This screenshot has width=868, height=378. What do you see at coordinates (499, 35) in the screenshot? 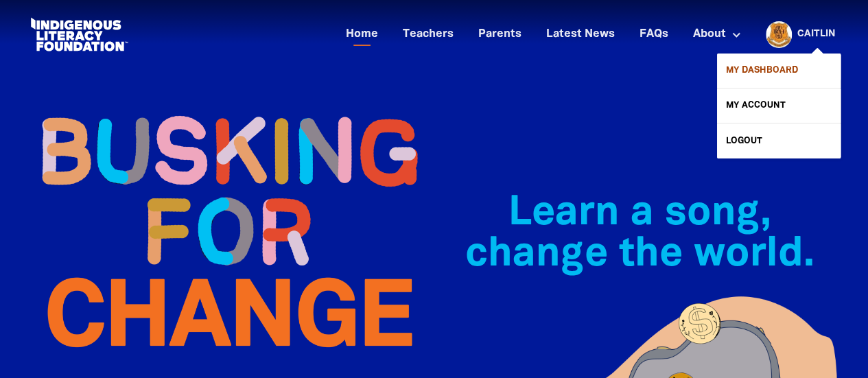
I see `a: Parents` at bounding box center [499, 35].